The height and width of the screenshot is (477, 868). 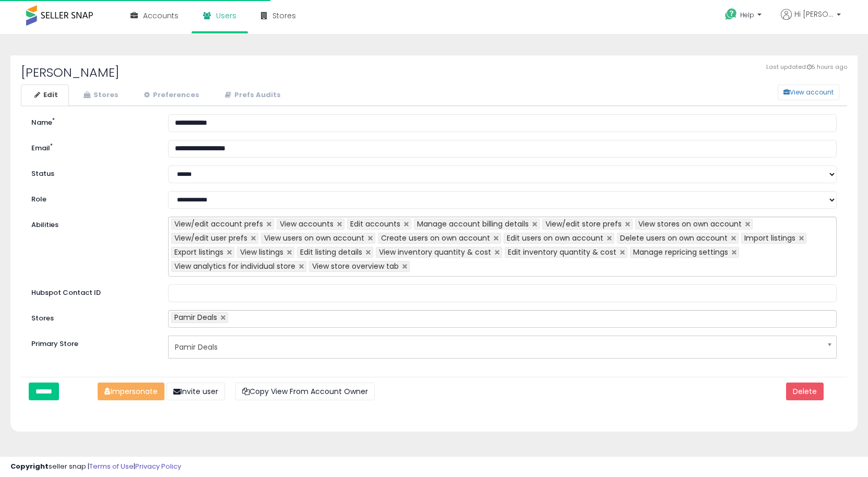 I want to click on span: View users on own account, so click(x=314, y=238).